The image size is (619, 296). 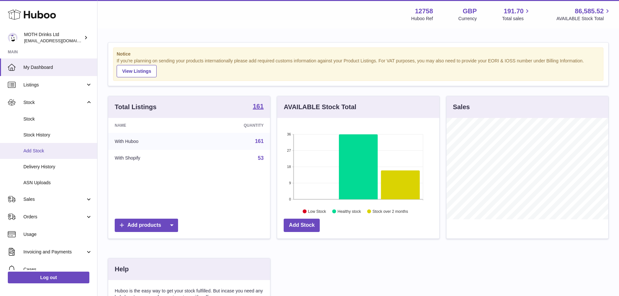 What do you see at coordinates (54, 85) in the screenshot?
I see `span: Listings` at bounding box center [54, 85].